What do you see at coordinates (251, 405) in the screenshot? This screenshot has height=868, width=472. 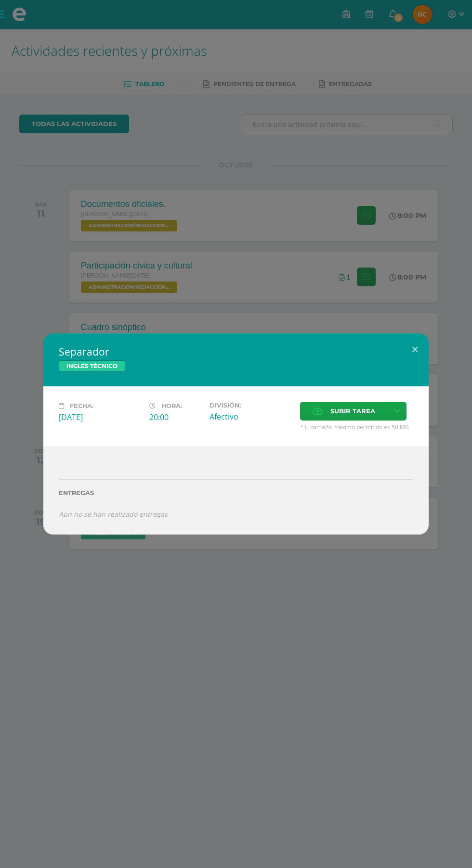 I see `label: División:` at bounding box center [251, 405].